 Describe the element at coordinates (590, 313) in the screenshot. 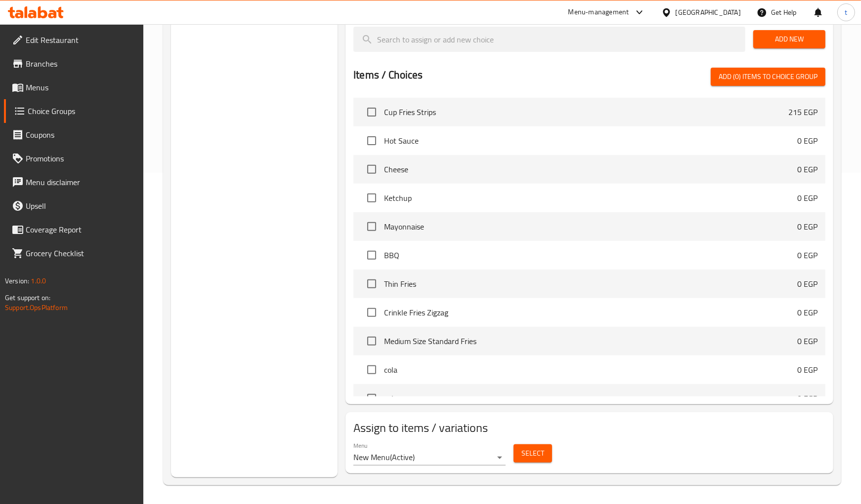

I see `span: Crinkle Fries Zigzag` at that location.